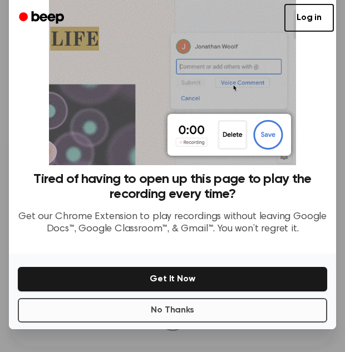 The width and height of the screenshot is (345, 352). Describe the element at coordinates (42, 18) in the screenshot. I see `a: Beep` at that location.